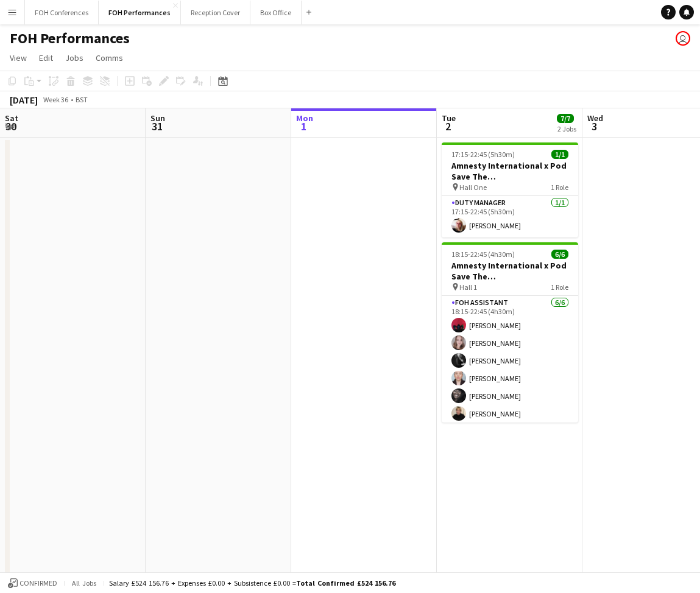 The width and height of the screenshot is (700, 593). I want to click on span: Jobs, so click(74, 58).